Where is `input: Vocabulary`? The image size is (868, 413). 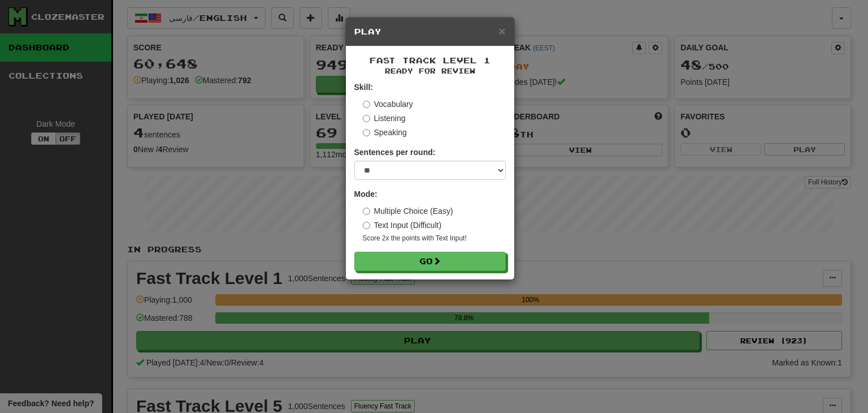
input: Vocabulary is located at coordinates (366, 104).